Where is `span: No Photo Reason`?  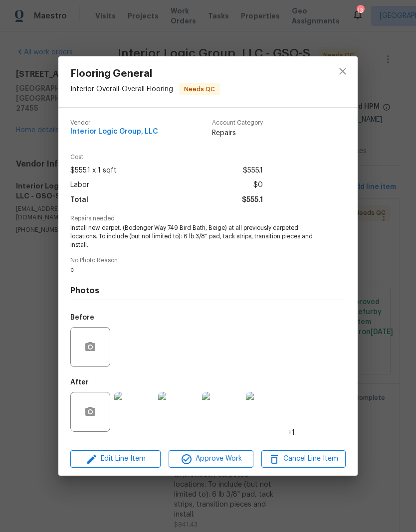 span: No Photo Reason is located at coordinates (208, 260).